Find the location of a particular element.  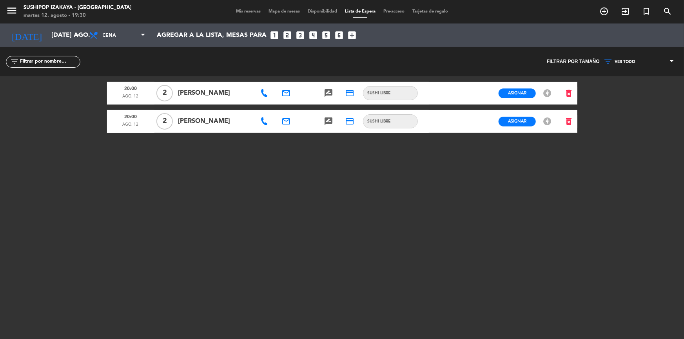

input: Filtrar por nombre... is located at coordinates (49, 62).